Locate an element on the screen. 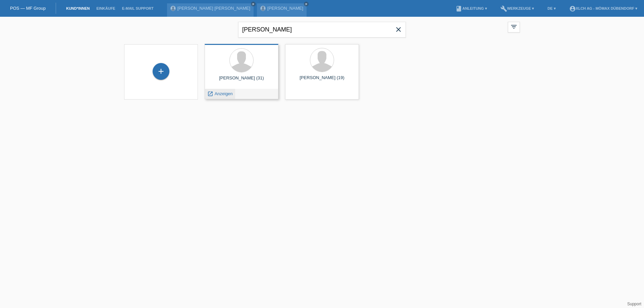 This screenshot has height=308, width=644. a: Einkäufe is located at coordinates (106, 8).